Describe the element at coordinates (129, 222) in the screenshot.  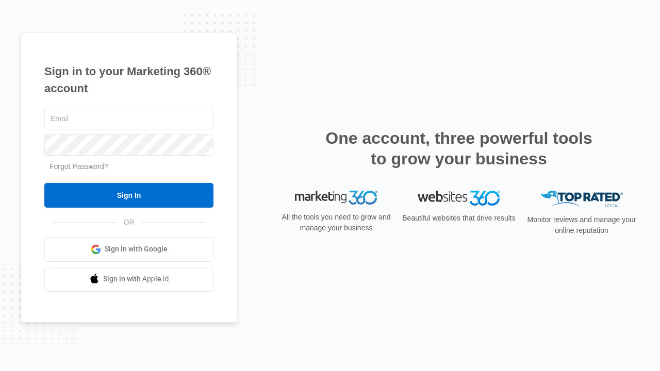
I see `span: OR` at that location.